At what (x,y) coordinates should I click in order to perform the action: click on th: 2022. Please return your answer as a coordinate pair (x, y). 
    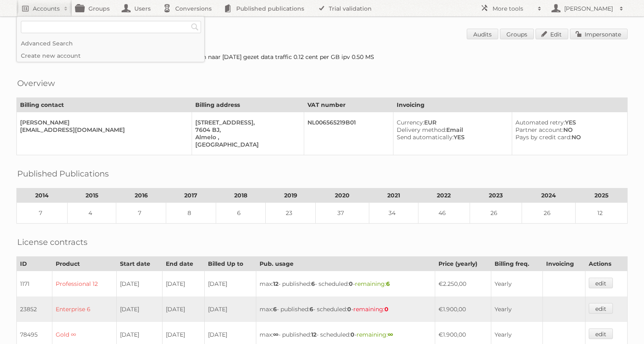
    Looking at the image, I should click on (444, 195).